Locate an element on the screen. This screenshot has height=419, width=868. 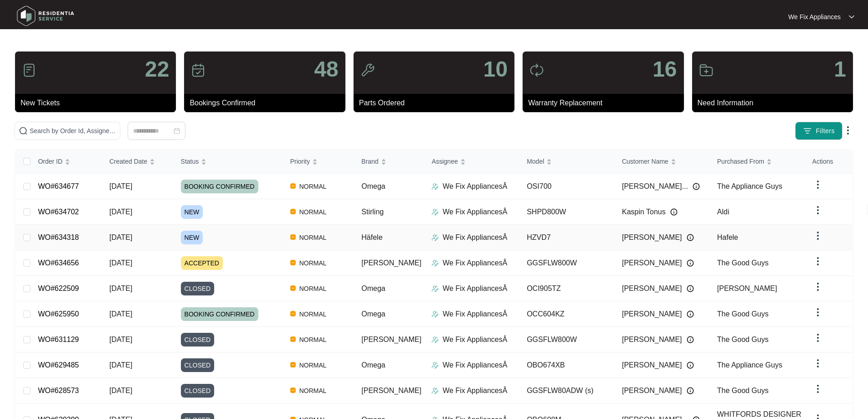
th: Status is located at coordinates (229, 161).